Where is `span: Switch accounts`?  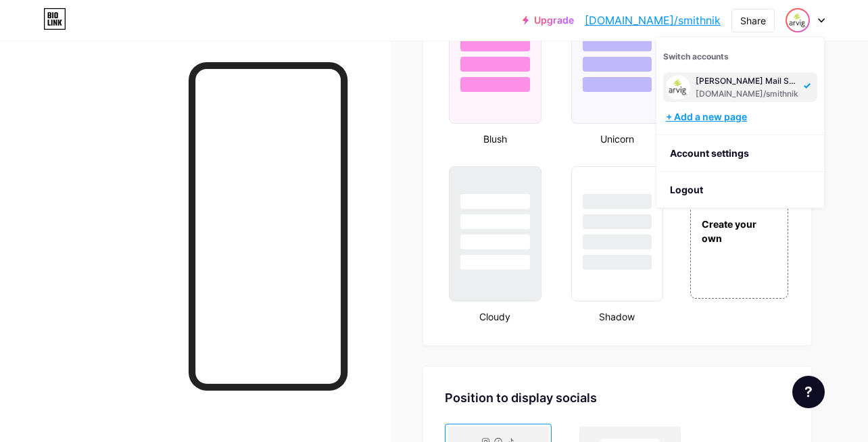 span: Switch accounts is located at coordinates (695, 56).